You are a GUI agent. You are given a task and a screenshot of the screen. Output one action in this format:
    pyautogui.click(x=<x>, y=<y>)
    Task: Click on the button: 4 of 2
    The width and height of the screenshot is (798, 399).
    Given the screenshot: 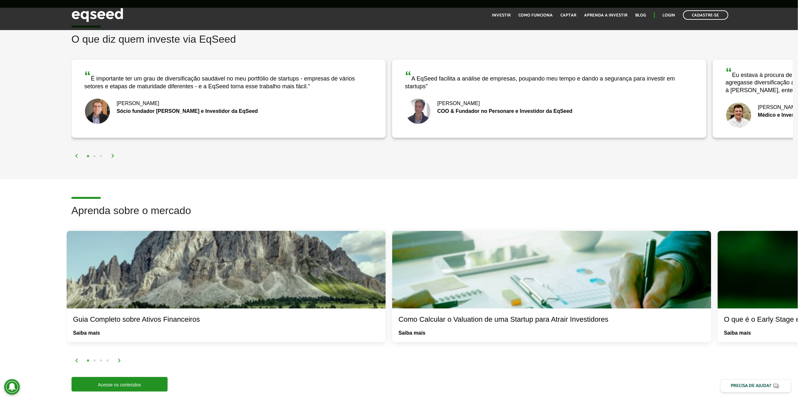 What is the action you would take?
    pyautogui.click(x=108, y=361)
    